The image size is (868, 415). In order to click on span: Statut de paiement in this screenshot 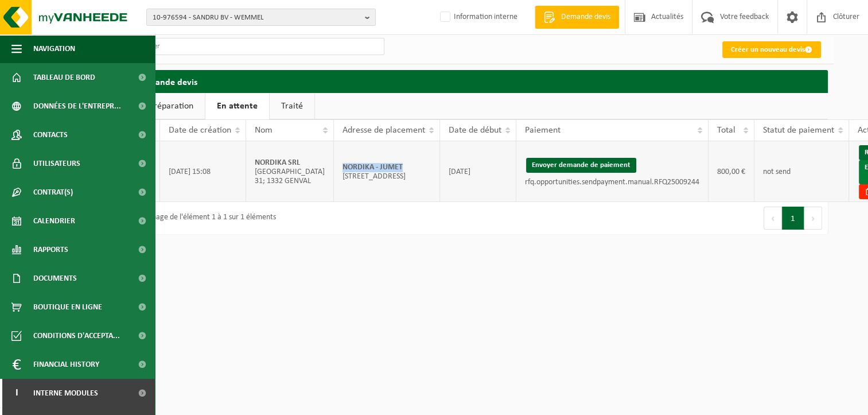, I will do `click(798, 130)`.